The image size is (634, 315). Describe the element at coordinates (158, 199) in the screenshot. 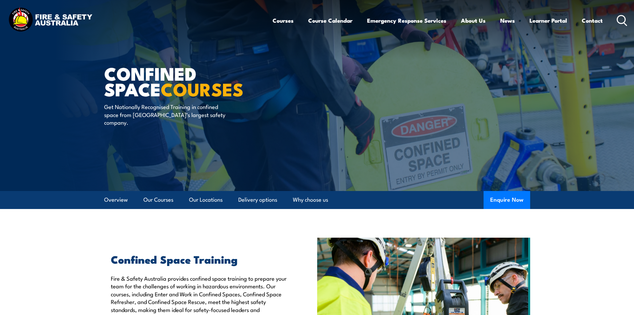

I see `a: Our Courses` at that location.